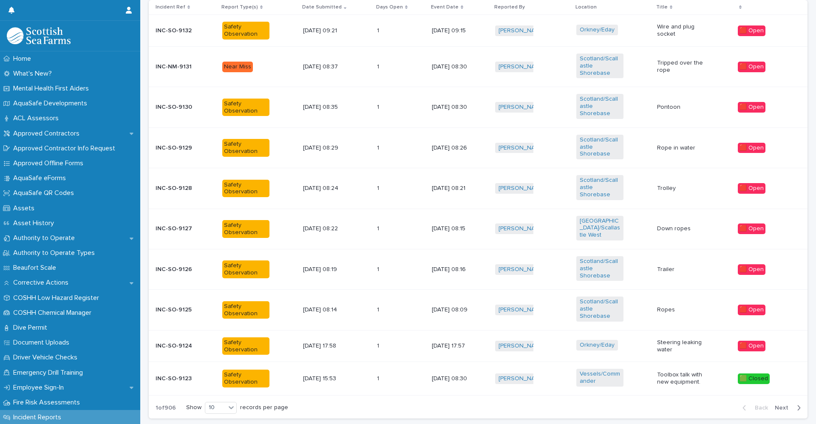 This screenshot has height=424, width=816. What do you see at coordinates (681, 188) in the screenshot?
I see `p: Trolley` at bounding box center [681, 188].